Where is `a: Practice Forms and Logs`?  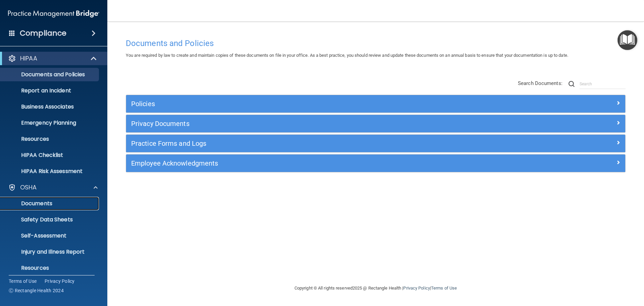 a: Practice Forms and Logs is located at coordinates (376, 143).